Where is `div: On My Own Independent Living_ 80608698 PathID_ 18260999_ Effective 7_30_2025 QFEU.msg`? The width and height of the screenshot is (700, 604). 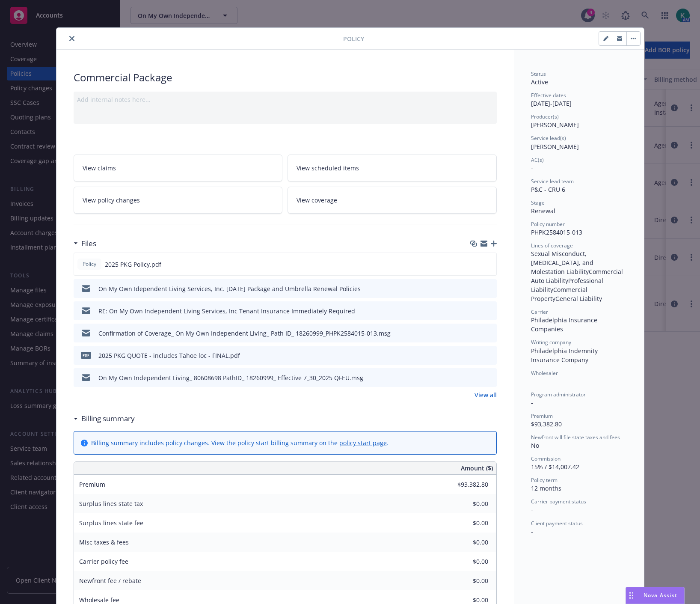 div: On My Own Independent Living_ 80608698 PathID_ 18260999_ Effective 7_30_2025 QFEU.msg is located at coordinates (230, 378).